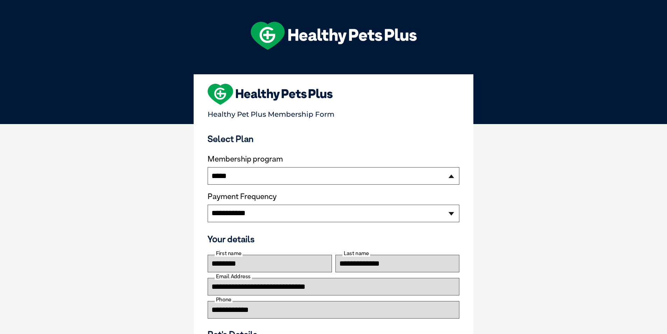  I want to click on label: Phone, so click(224, 300).